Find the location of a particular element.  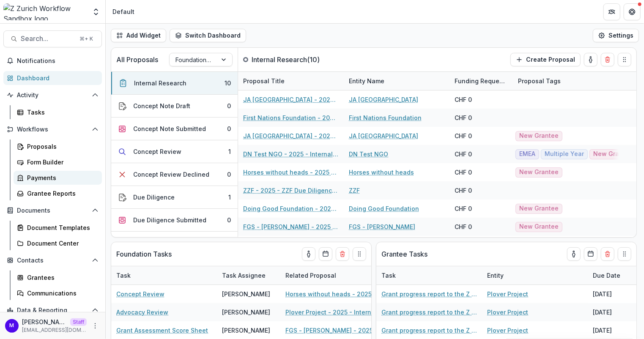

button: Open Contacts is located at coordinates (52, 260).